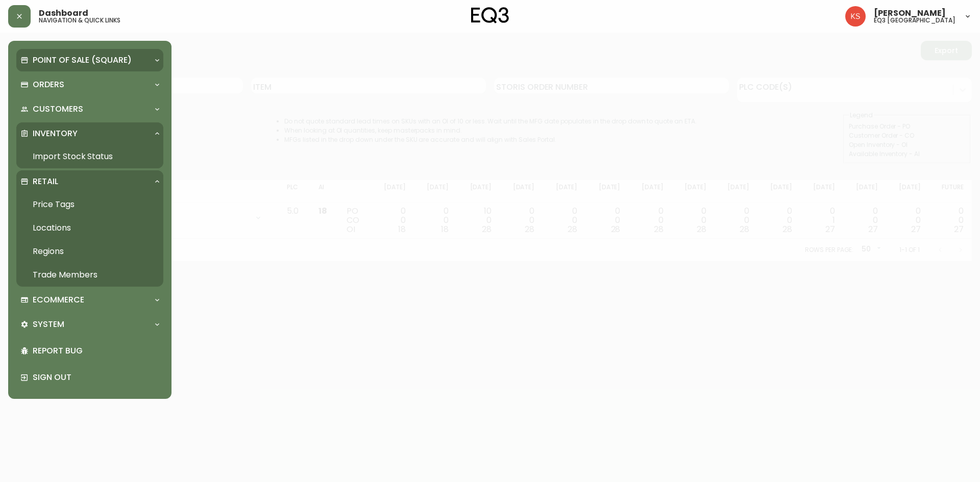 This screenshot has width=980, height=482. What do you see at coordinates (90, 251) in the screenshot?
I see `a: Regions` at bounding box center [90, 251].